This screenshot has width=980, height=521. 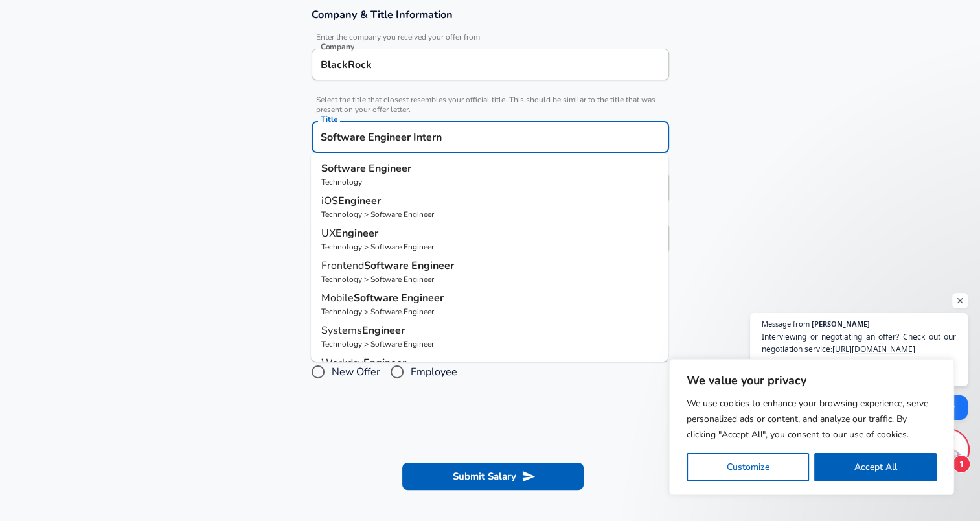 What do you see at coordinates (493, 477) in the screenshot?
I see `button: Submit Salary` at bounding box center [493, 477].